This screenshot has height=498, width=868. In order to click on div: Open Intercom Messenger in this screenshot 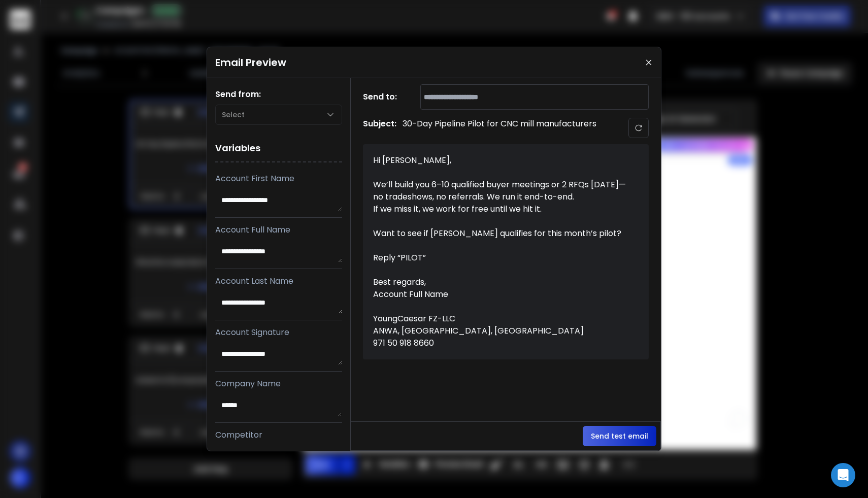, I will do `click(843, 475)`.